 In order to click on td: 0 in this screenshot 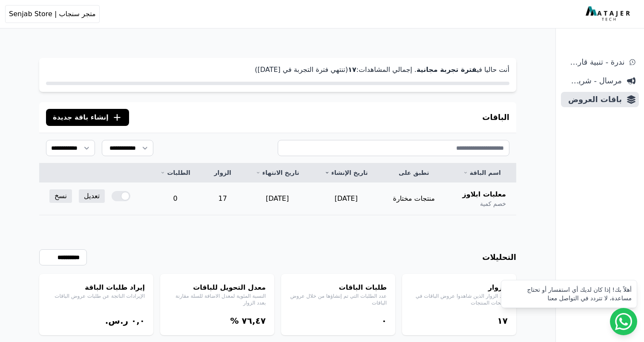, I will do `click(175, 199)`.